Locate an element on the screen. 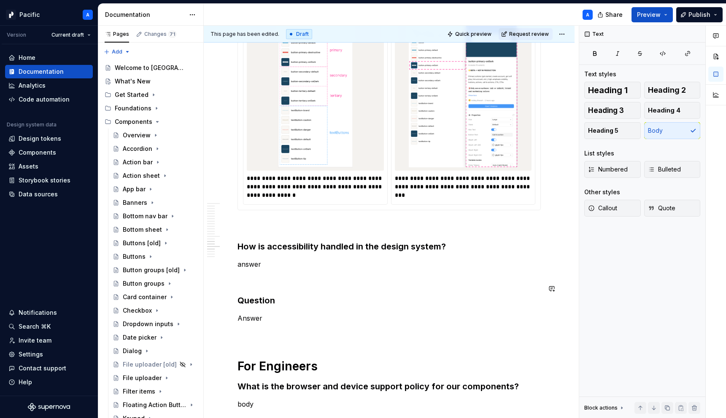  span: Heading 4 is located at coordinates (664, 110).